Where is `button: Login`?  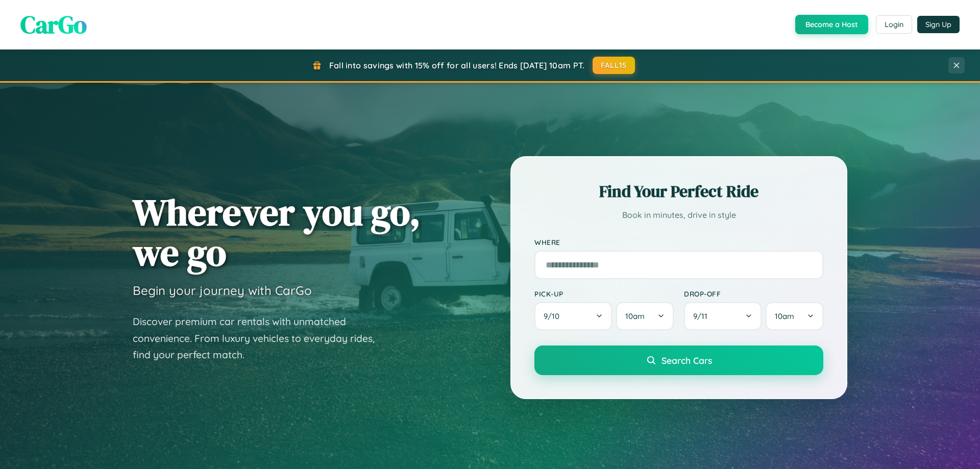 button: Login is located at coordinates (894, 24).